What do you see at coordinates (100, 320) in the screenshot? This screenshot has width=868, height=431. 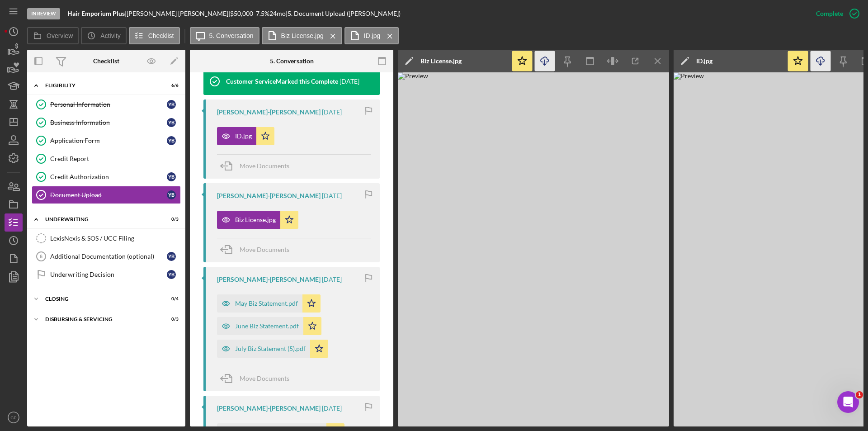 I see `div: Disbursing & Servicing` at bounding box center [100, 320].